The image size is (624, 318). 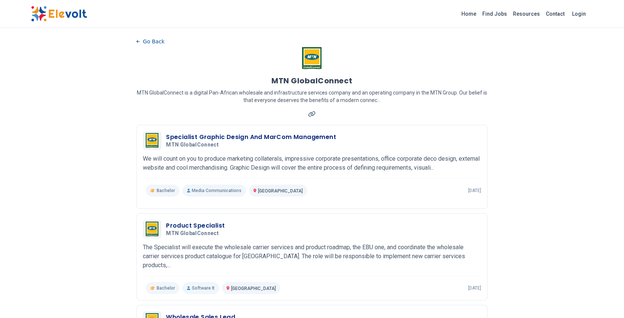 What do you see at coordinates (201, 288) in the screenshot?
I see `p: Software It` at bounding box center [201, 288].